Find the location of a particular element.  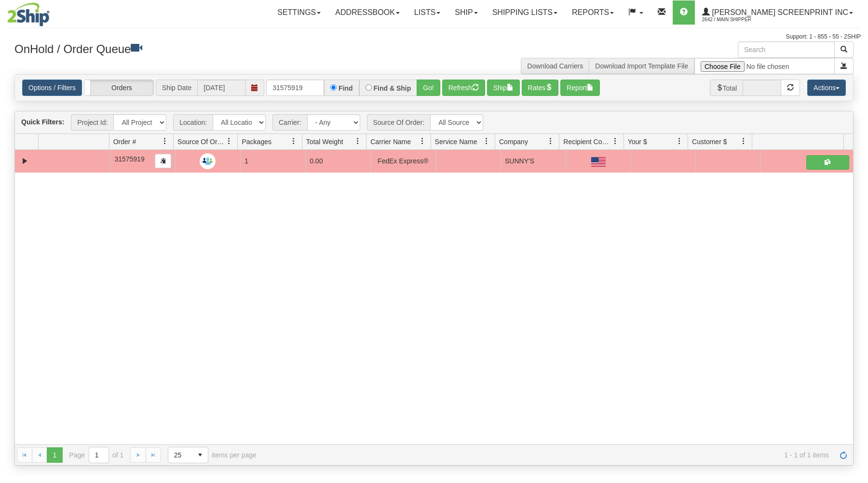

a: Service Name filter column settings is located at coordinates (487, 141).